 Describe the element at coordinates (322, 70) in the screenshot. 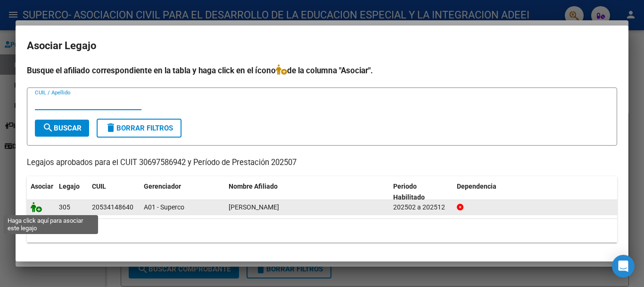

I see `h4: Busque el afiliado correspondiente en la tabla y haga click en el ícono de la columna "Asociar".` at that location.